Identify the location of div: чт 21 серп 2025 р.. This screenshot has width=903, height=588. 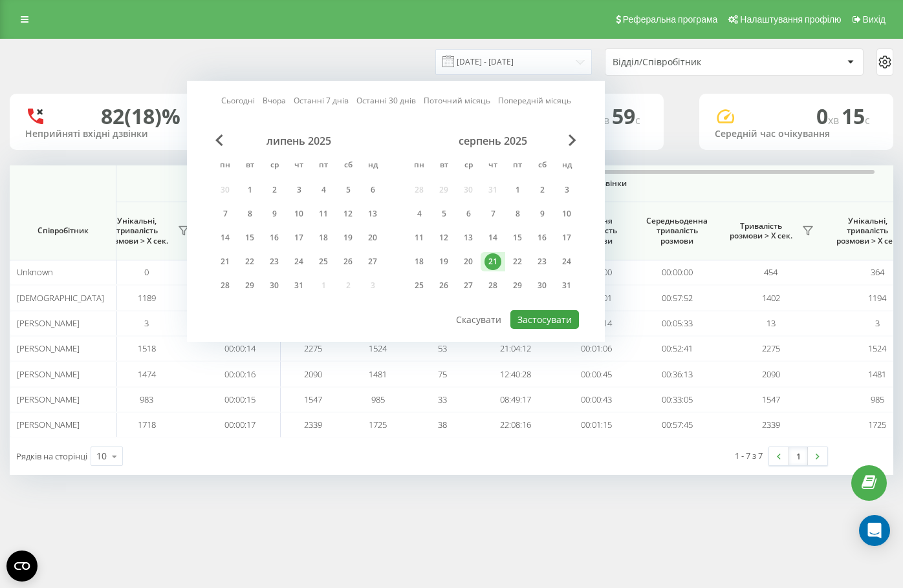
(493, 262).